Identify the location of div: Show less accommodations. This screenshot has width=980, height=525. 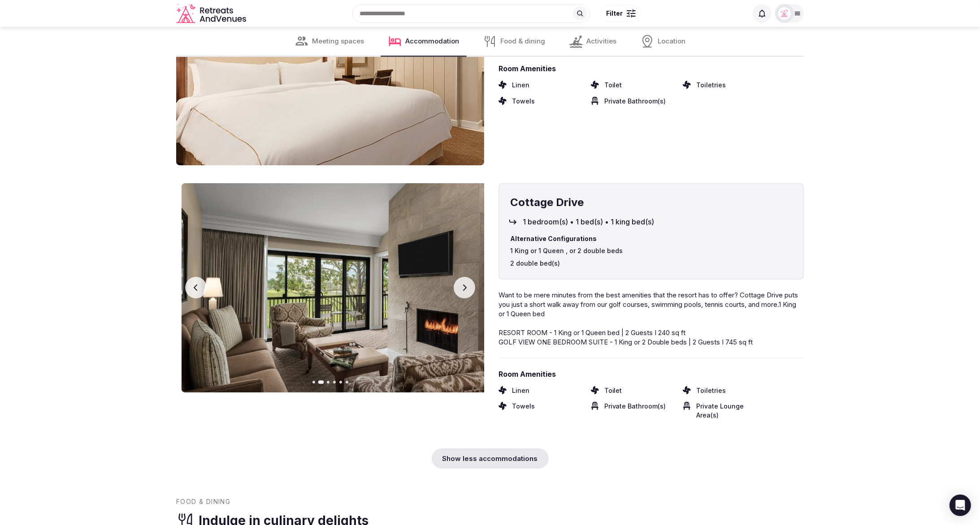
(490, 458).